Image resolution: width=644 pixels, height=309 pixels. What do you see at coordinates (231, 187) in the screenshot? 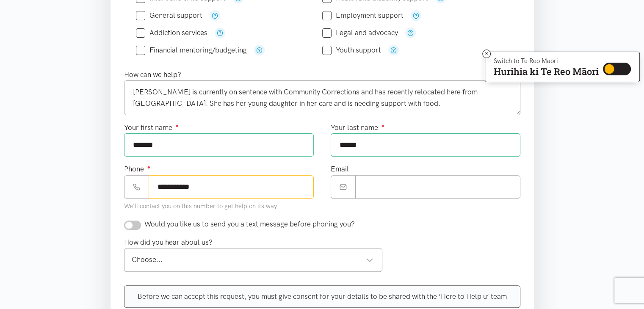
I see `input: Phone number` at bounding box center [231, 187].